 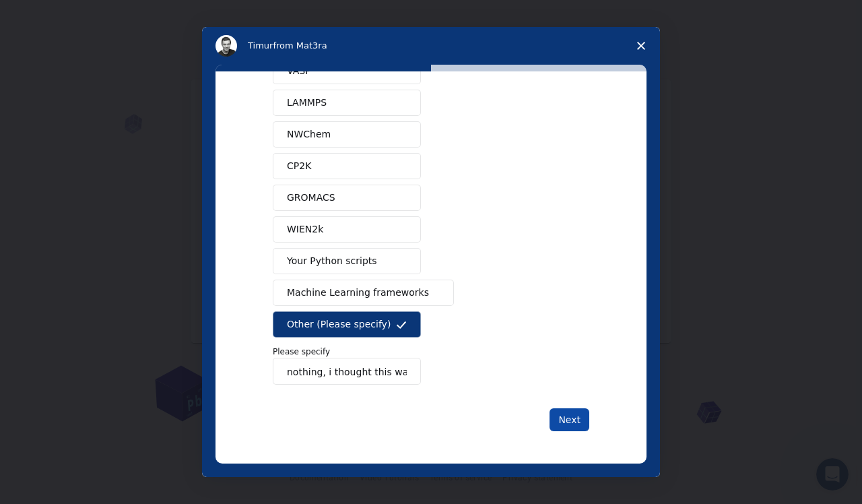 What do you see at coordinates (641, 46) in the screenshot?
I see `span: Close survey` at bounding box center [641, 46].